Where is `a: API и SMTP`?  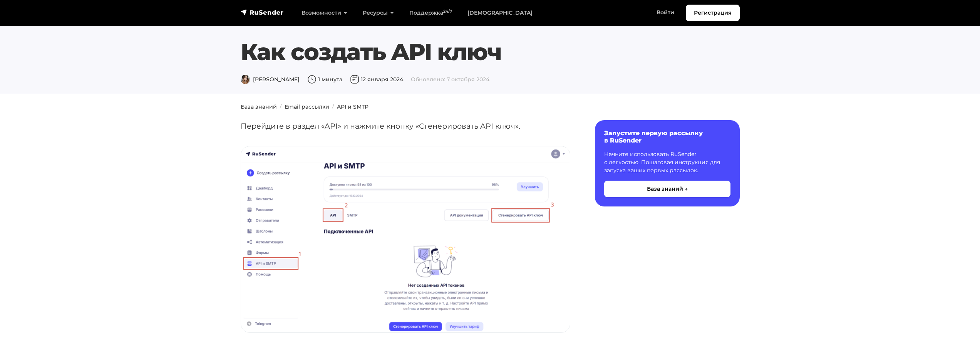 a: API и SMTP is located at coordinates (353, 106).